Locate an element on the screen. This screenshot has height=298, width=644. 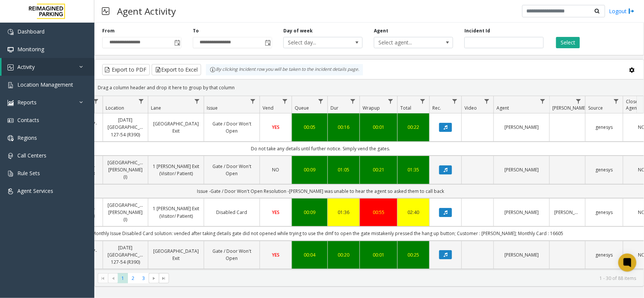
span: Dashboard is located at coordinates (31, 31).